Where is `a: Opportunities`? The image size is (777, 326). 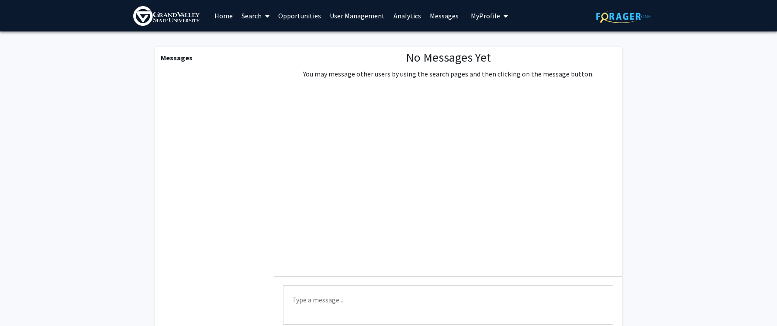
a: Opportunities is located at coordinates (300, 16).